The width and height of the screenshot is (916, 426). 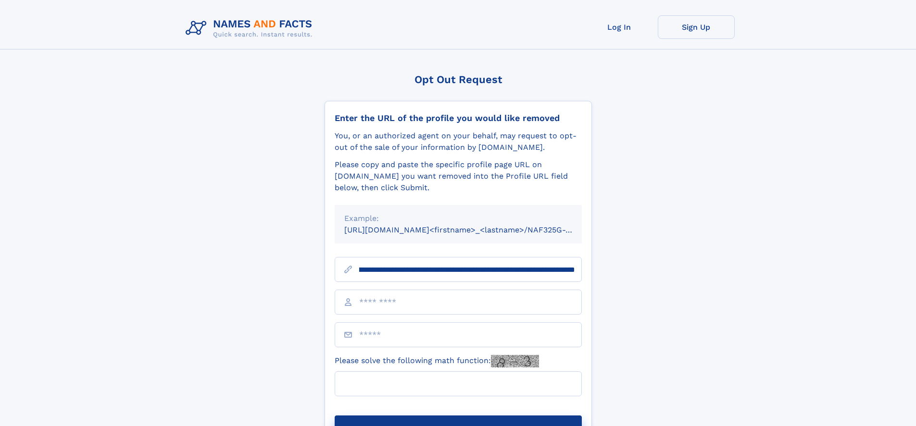 What do you see at coordinates (458, 79) in the screenshot?
I see `div: Opt Out Request` at bounding box center [458, 79].